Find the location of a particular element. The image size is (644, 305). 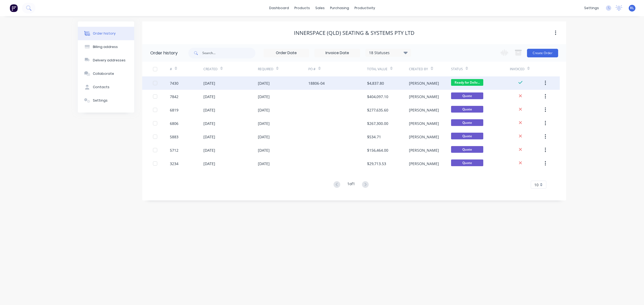

div: 5712 is located at coordinates (175, 151).